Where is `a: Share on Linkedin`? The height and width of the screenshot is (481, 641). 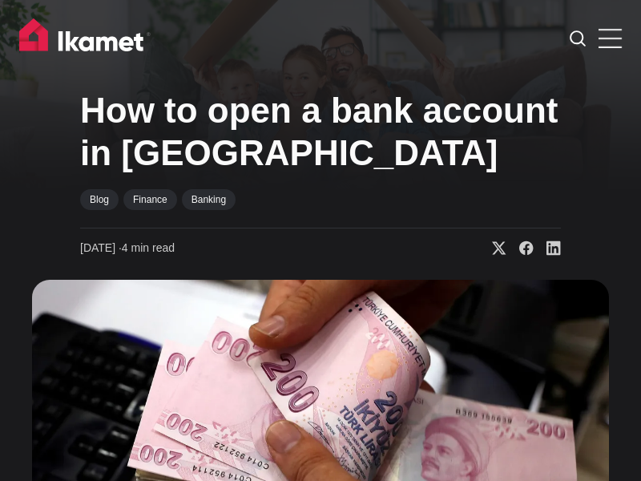 a: Share on Linkedin is located at coordinates (547, 248).